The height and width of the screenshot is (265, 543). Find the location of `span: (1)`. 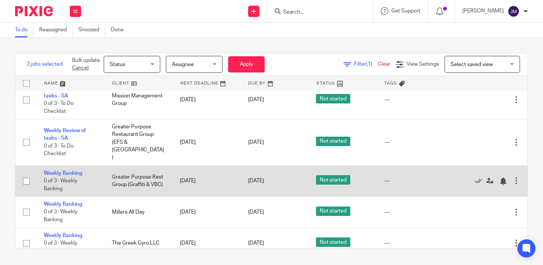

span: (1) is located at coordinates (369, 64).